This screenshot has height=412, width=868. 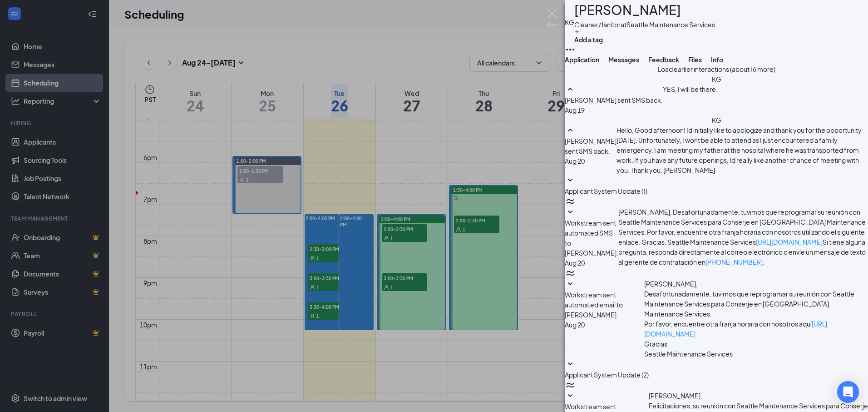 I want to click on div: Cleaner/Janitor at Seattle Maintenance Services, so click(x=645, y=25).